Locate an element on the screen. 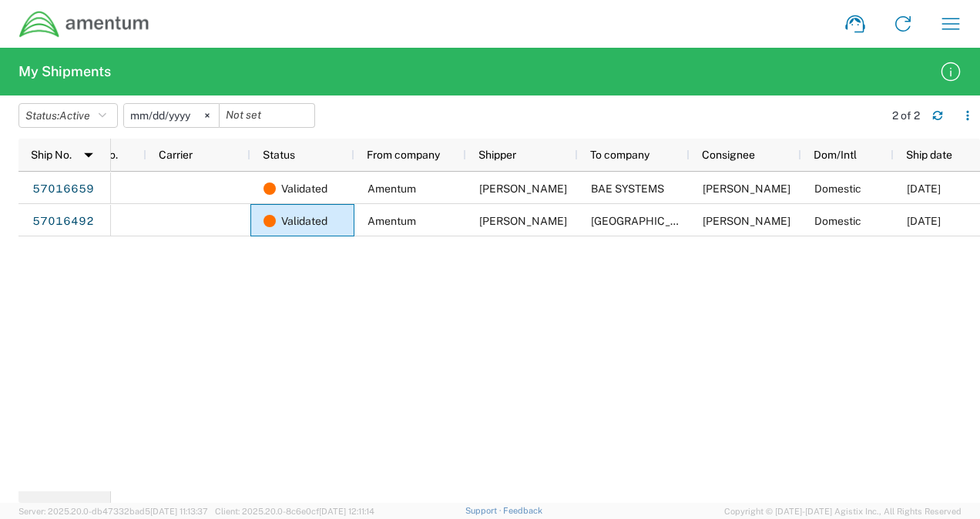  a: Feedback is located at coordinates (522, 511).